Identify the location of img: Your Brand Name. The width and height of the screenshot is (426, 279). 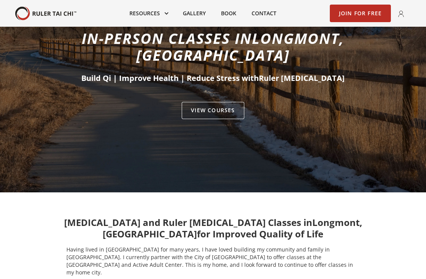
(46, 13).